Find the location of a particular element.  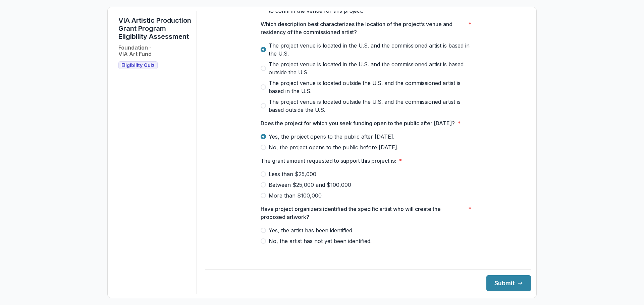

button: Submit is located at coordinates (509, 284).